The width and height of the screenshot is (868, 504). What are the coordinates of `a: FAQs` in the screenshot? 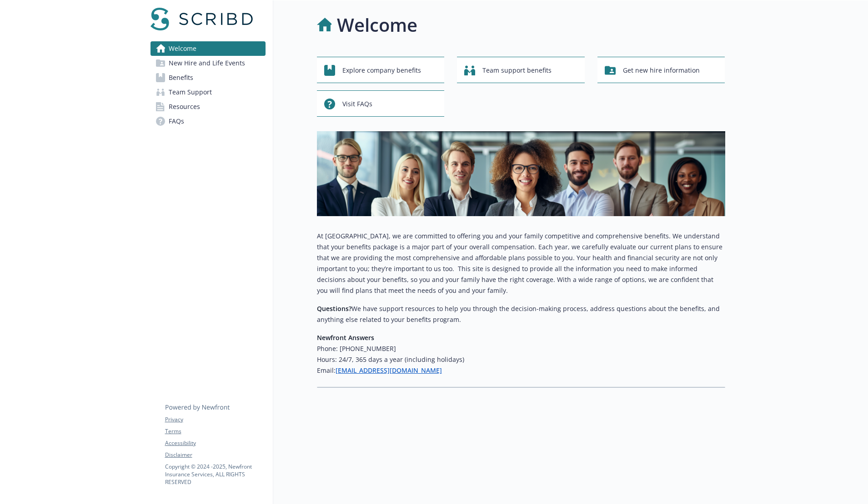 It's located at (208, 121).